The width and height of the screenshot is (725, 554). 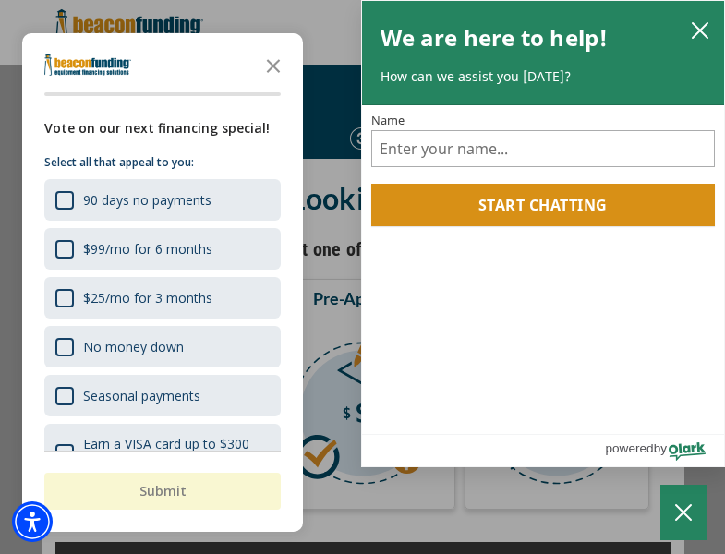 What do you see at coordinates (700, 30) in the screenshot?
I see `button: close chatbox` at bounding box center [700, 30].